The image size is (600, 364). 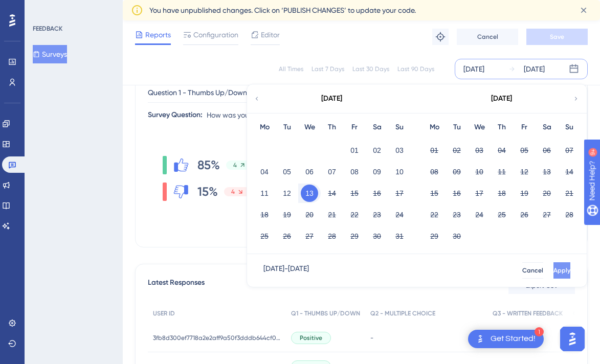 I want to click on div: 1, so click(x=539, y=332).